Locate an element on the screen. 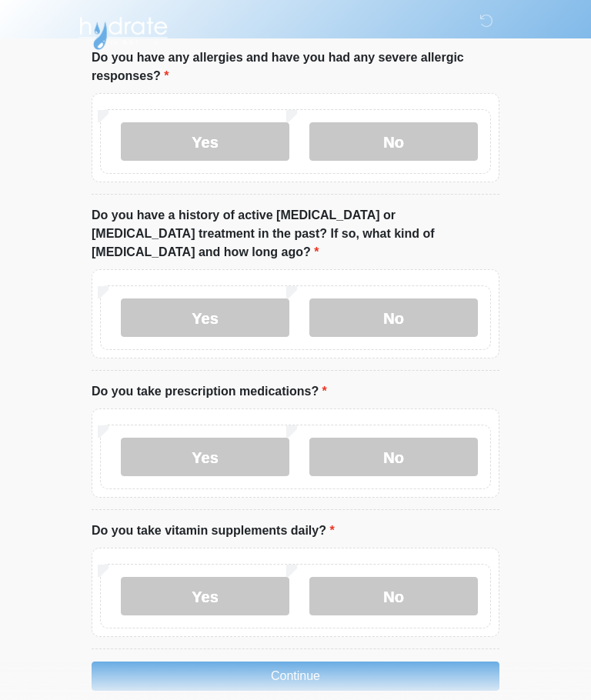 Image resolution: width=591 pixels, height=700 pixels. label: Do you have any allergies and have you had any severe allergic responses? is located at coordinates (295, 67).